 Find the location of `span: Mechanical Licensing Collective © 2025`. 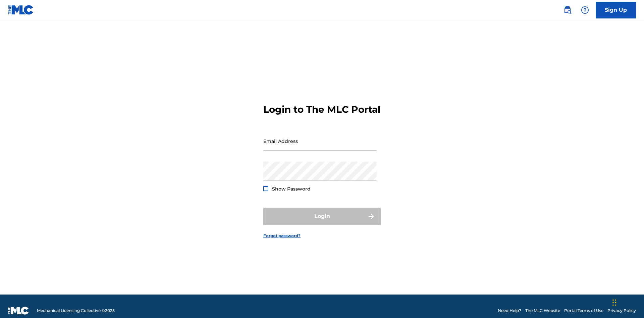

span: Mechanical Licensing Collective © 2025 is located at coordinates (76, 311).